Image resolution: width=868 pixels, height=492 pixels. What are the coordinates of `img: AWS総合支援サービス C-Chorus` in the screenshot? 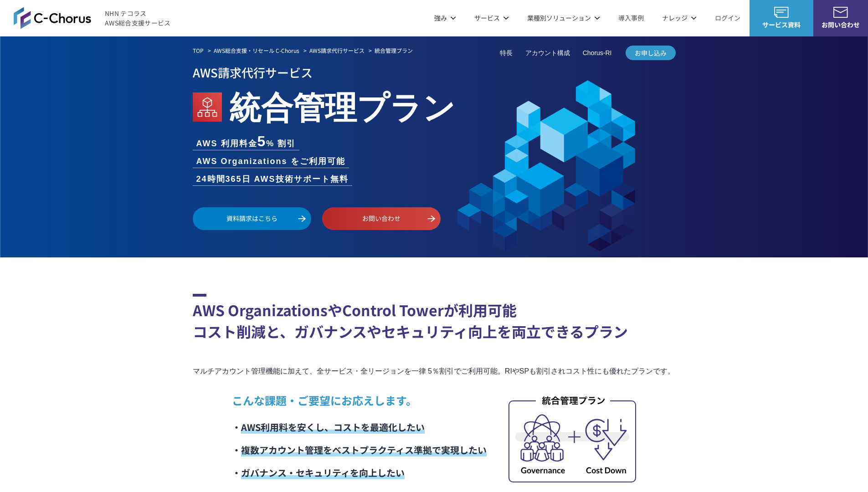 It's located at (52, 17).